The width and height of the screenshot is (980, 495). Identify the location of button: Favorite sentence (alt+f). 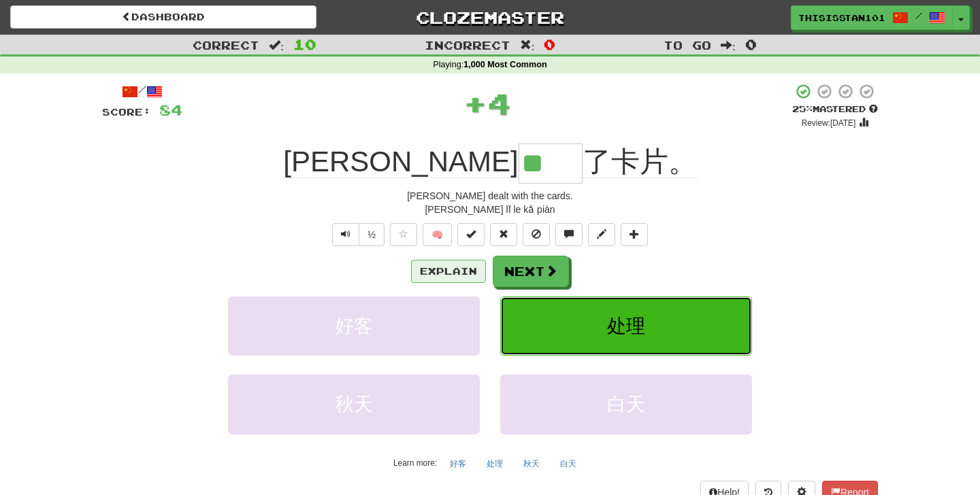
(403, 235).